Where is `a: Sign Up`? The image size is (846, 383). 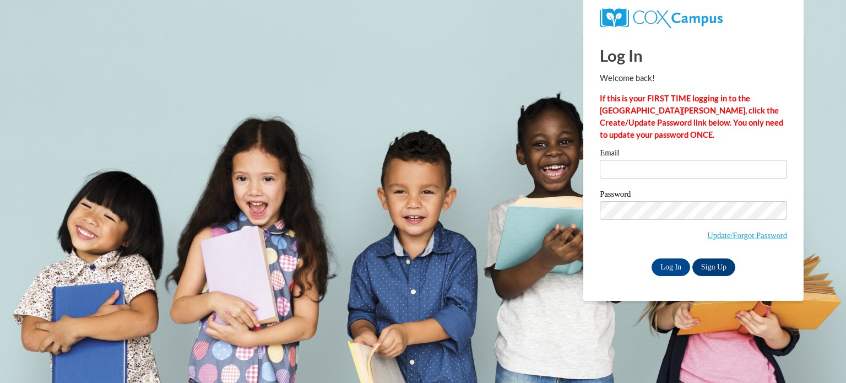 a: Sign Up is located at coordinates (714, 267).